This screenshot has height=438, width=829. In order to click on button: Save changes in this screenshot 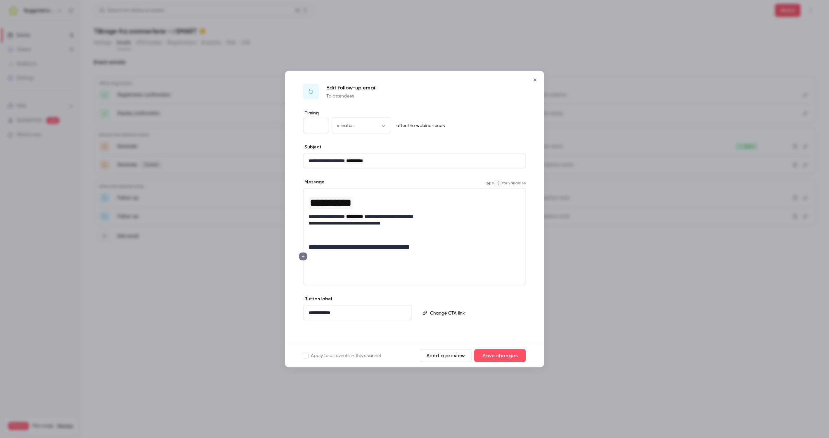, I will do `click(500, 355)`.